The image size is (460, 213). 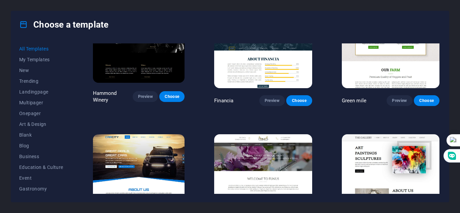 What do you see at coordinates (41, 189) in the screenshot?
I see `button: Gastronomy` at bounding box center [41, 189].